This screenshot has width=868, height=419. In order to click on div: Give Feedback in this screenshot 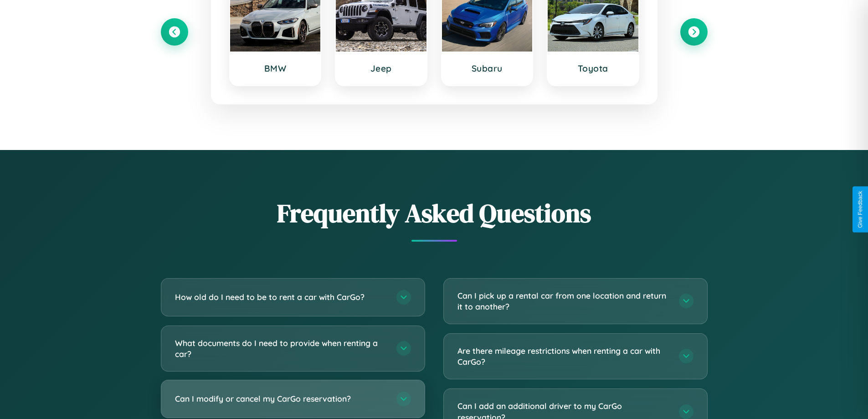, I will do `click(860, 209)`.